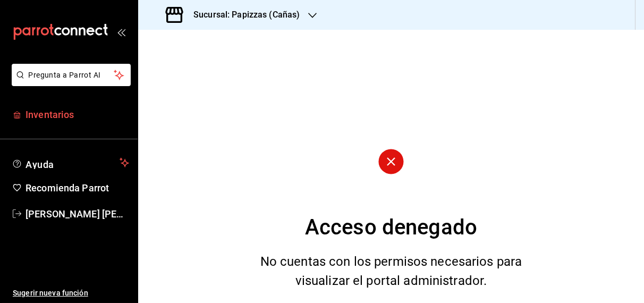 The image size is (644, 303). I want to click on div: No cuentas con los permisos necesarios para visualizar el portal administrador., so click(391, 271).